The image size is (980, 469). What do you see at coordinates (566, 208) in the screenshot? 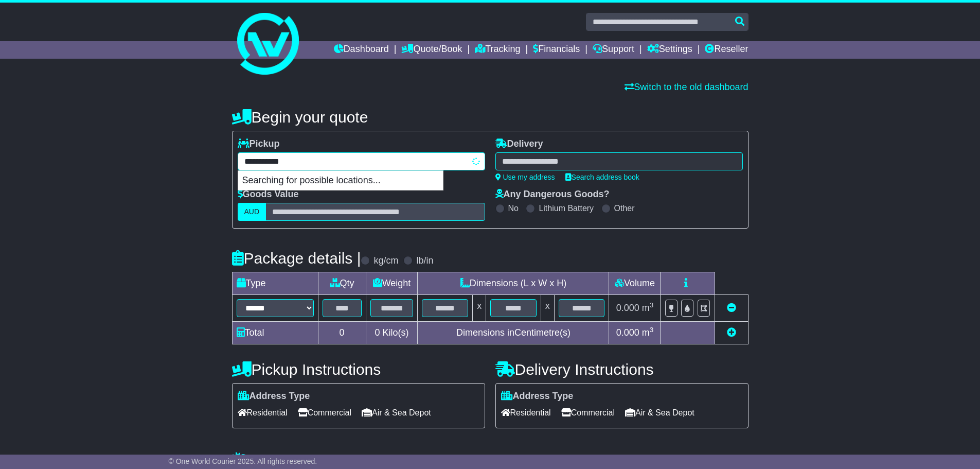
I see `label: Lithium Battery` at bounding box center [566, 208].